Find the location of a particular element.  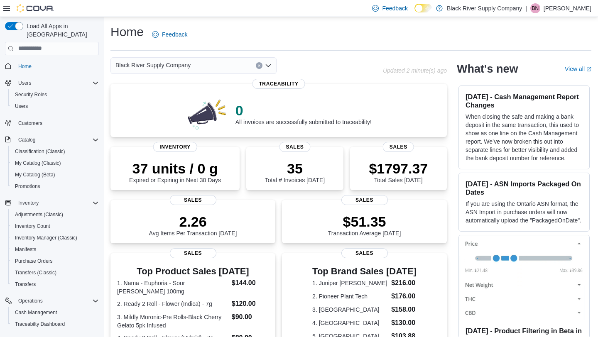

dd: $158.00 is located at coordinates (404, 310).